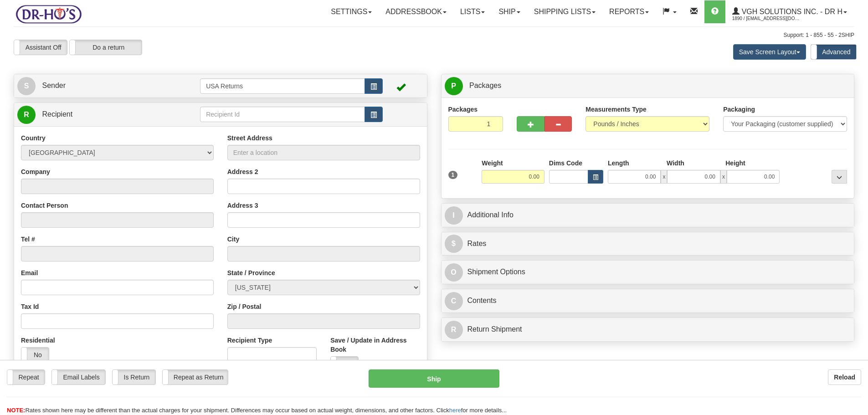 The width and height of the screenshot is (868, 415). What do you see at coordinates (455, 410) in the screenshot?
I see `a: here` at bounding box center [455, 410].